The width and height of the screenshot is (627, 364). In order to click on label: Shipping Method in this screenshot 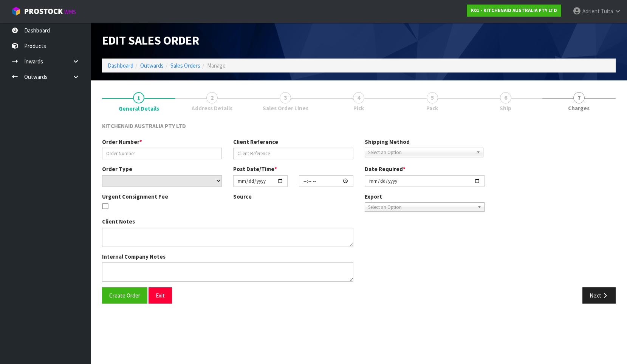, I will do `click(387, 141)`.